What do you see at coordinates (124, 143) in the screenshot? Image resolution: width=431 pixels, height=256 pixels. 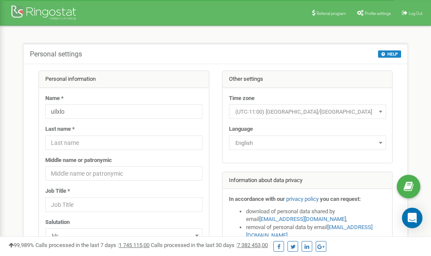 I see `input: Last name` at bounding box center [124, 143].